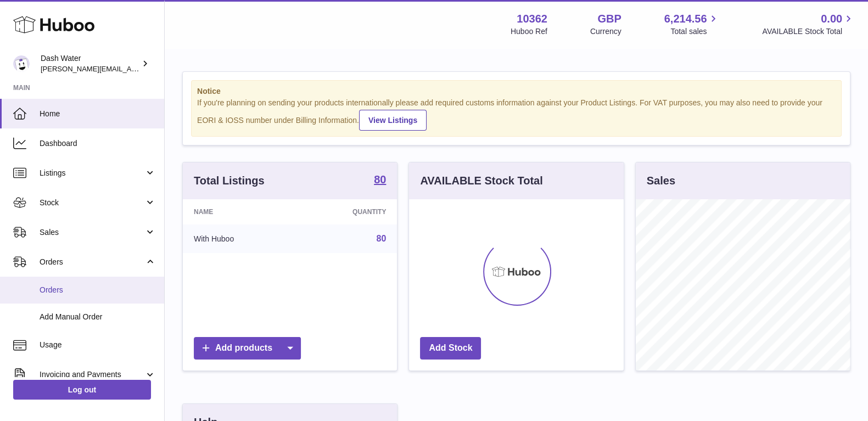  I want to click on a: Log out, so click(82, 390).